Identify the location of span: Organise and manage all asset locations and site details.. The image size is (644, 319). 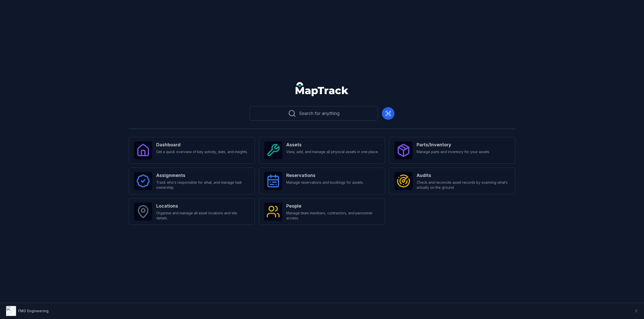
(203, 216).